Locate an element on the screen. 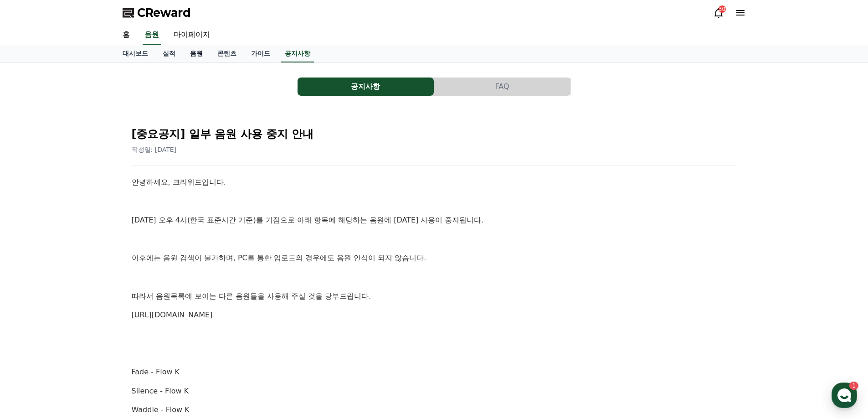 This screenshot has width=868, height=419. a: 실적 is located at coordinates (169, 54).